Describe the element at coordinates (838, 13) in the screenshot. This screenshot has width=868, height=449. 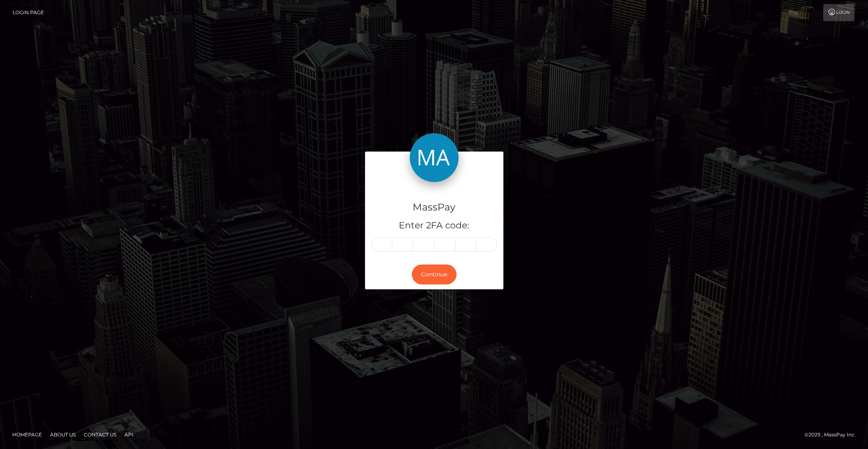
I see `a: Login` at that location.